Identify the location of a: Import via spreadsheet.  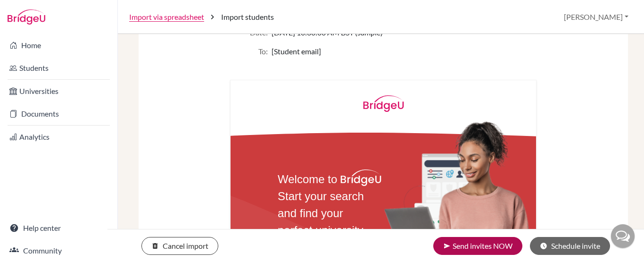
(166, 17).